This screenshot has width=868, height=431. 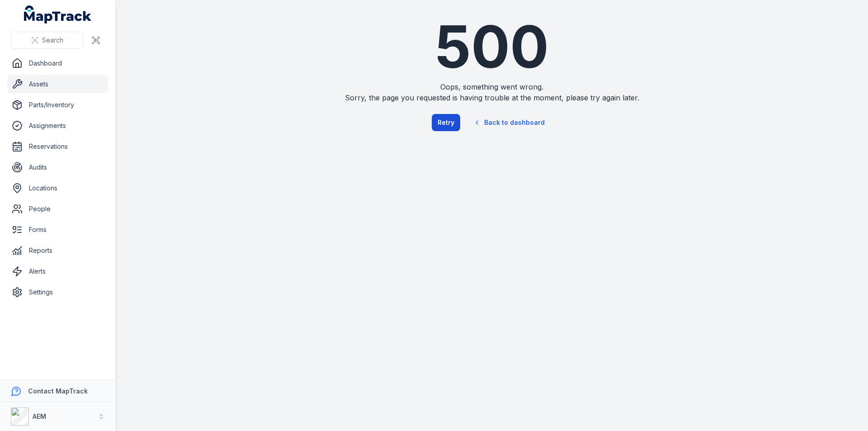 What do you see at coordinates (492, 47) in the screenshot?
I see `h1: 500` at bounding box center [492, 47].